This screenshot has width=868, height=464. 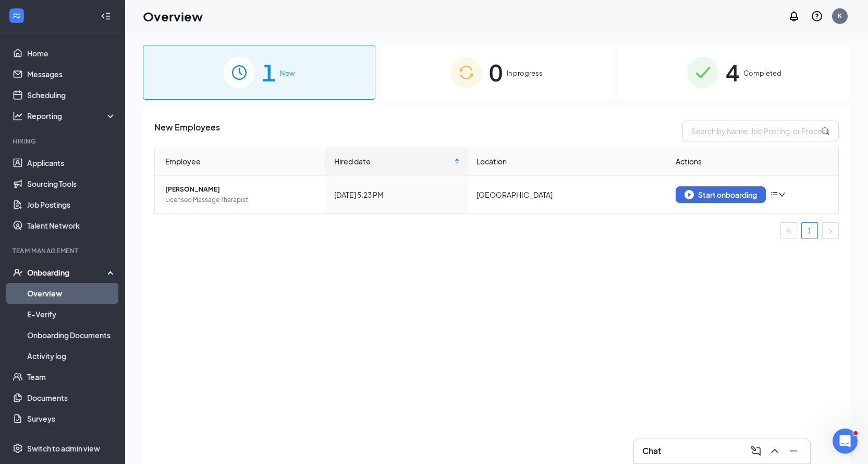 What do you see at coordinates (241, 200) in the screenshot?
I see `span: Licensed Massage Therapist` at bounding box center [241, 200].